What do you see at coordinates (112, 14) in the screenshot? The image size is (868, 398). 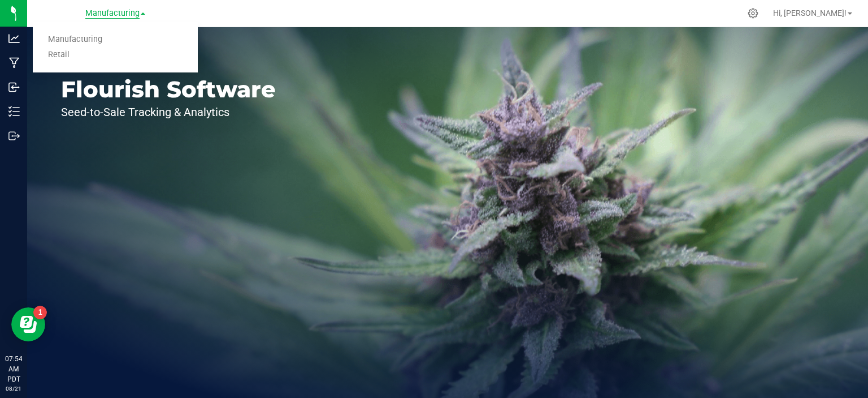 I see `span: Manufacturing` at bounding box center [112, 14].